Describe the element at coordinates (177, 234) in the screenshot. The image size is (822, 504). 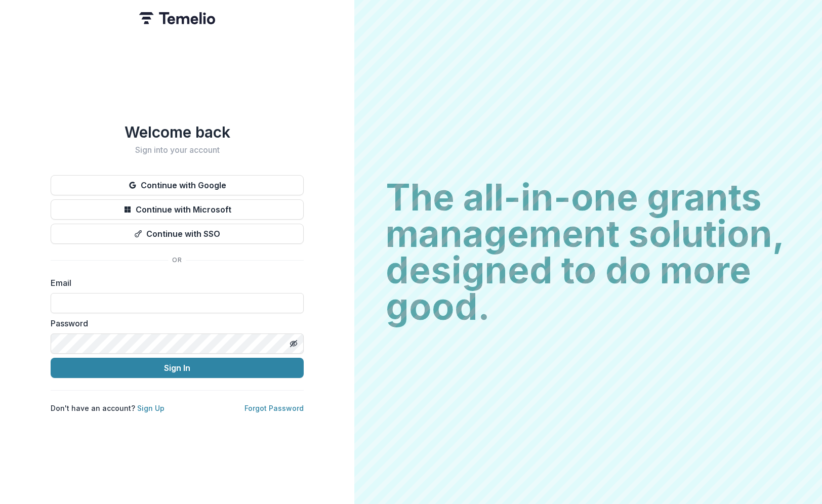
I see `button: Continue with SSO` at that location.